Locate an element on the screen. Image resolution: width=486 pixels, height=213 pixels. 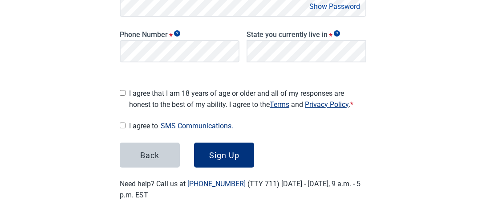
label: Phone Number is located at coordinates (179, 34).